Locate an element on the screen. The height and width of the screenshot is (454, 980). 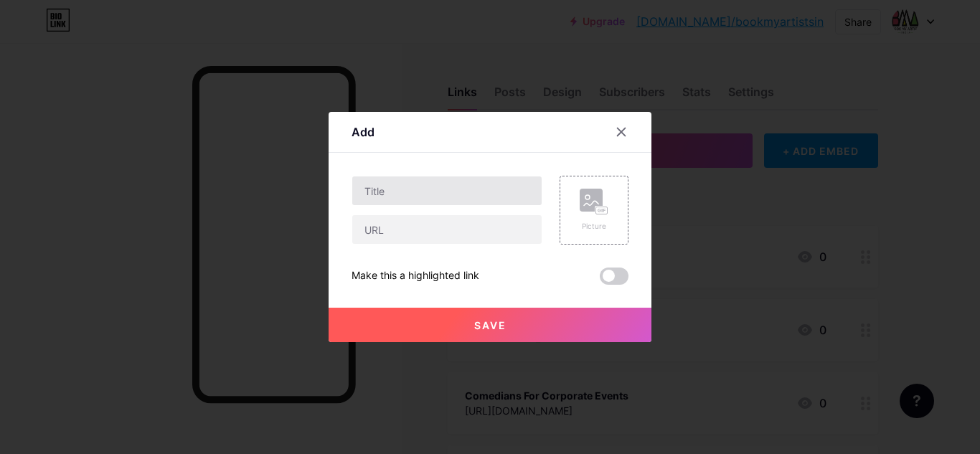
div: Make this a highlighted link is located at coordinates (415, 277).